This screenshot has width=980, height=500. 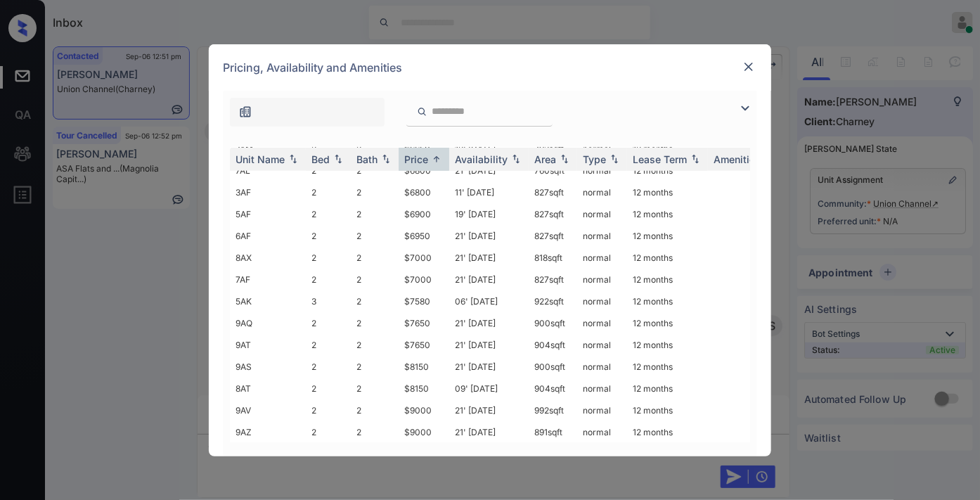 I want to click on td: 9AT, so click(x=268, y=345).